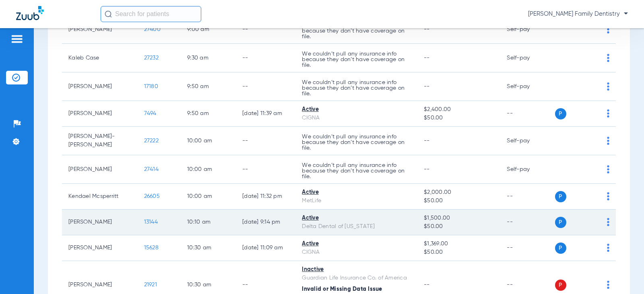 The width and height of the screenshot is (644, 294). Describe the element at coordinates (356, 200) in the screenshot. I see `div: MetLife` at that location.